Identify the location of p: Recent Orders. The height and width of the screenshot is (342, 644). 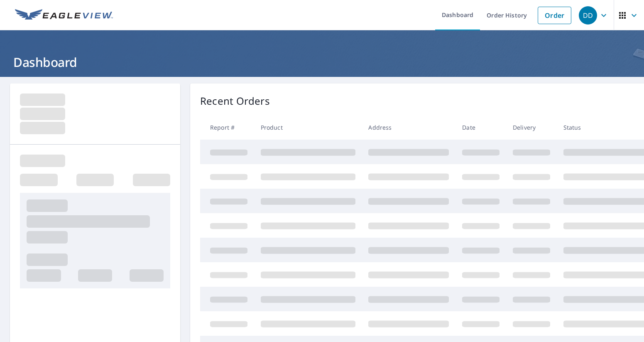
(235, 101).